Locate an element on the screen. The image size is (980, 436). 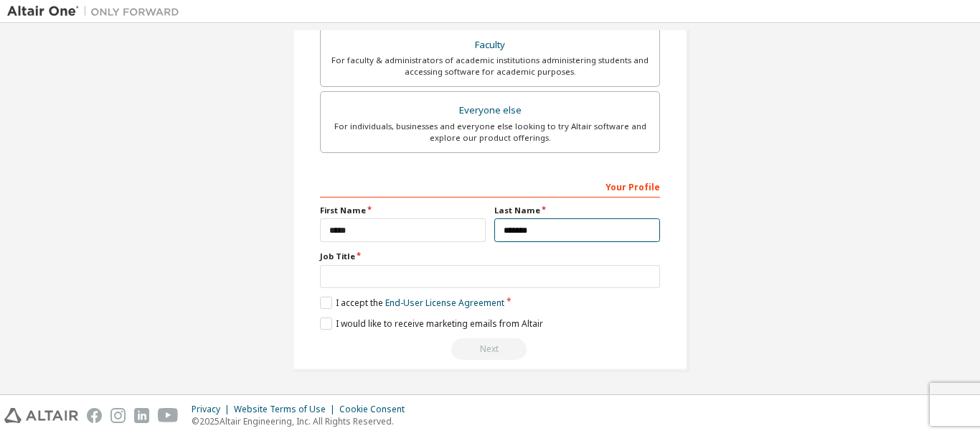
div: Website Terms of Use is located at coordinates (287, 410).